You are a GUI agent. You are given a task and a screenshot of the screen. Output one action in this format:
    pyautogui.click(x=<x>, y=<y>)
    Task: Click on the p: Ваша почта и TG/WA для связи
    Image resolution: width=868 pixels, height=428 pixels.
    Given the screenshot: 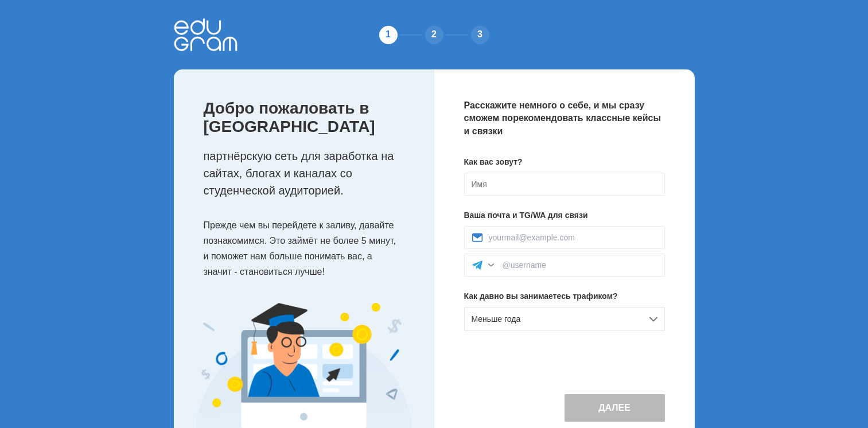 What is the action you would take?
    pyautogui.click(x=565, y=215)
    